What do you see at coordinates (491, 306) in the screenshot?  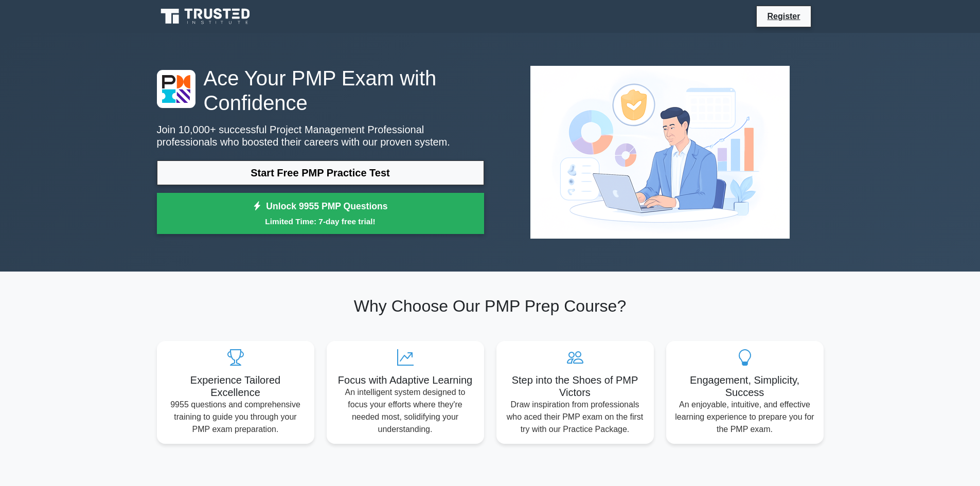 I see `h2: Why Choose Our PMP Prep Course?` at bounding box center [491, 306].